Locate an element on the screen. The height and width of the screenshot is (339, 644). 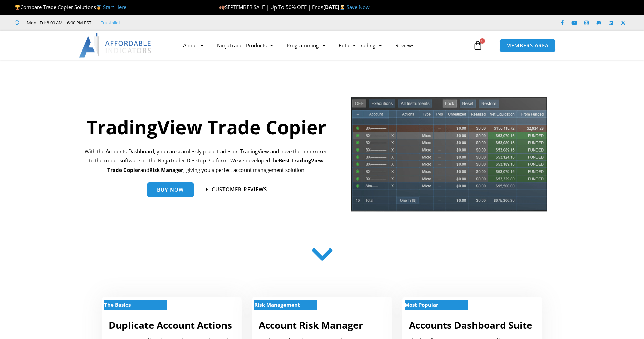
a: Programming is located at coordinates (306, 45).